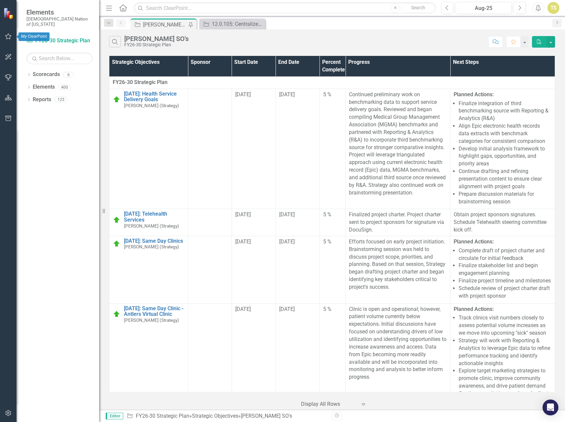 The image size is (565, 422). Describe the element at coordinates (505, 156) in the screenshot. I see `li: Develop initial analysis framework to highlight gaps, opportunities, and priority areas` at that location.